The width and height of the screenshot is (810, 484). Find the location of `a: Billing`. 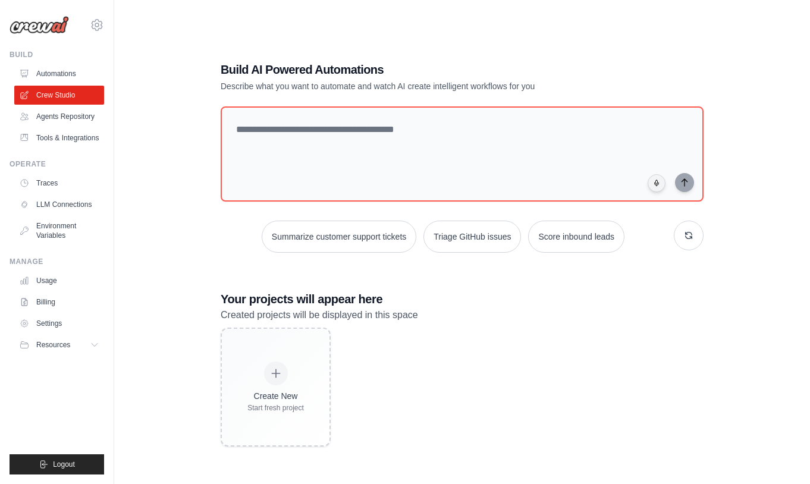

a: Billing is located at coordinates (59, 302).